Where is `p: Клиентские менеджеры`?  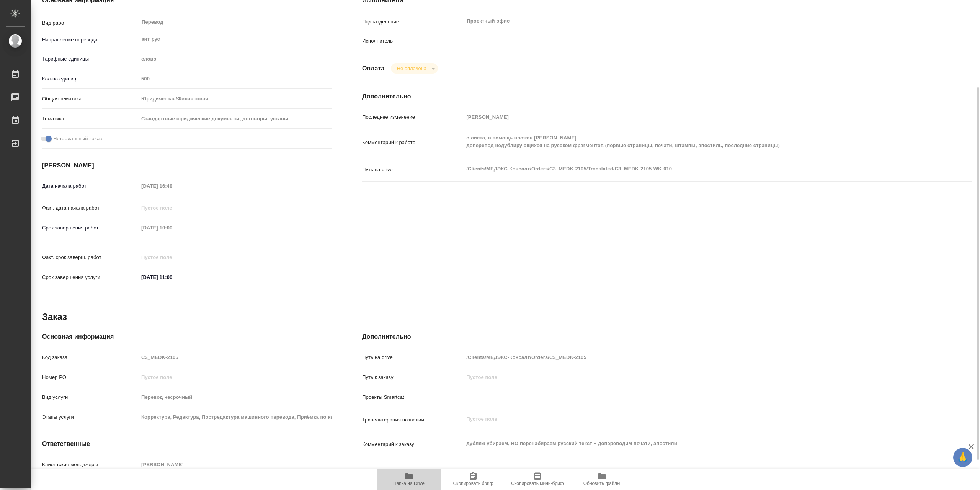 p: Клиентские менеджеры is located at coordinates (90, 464).